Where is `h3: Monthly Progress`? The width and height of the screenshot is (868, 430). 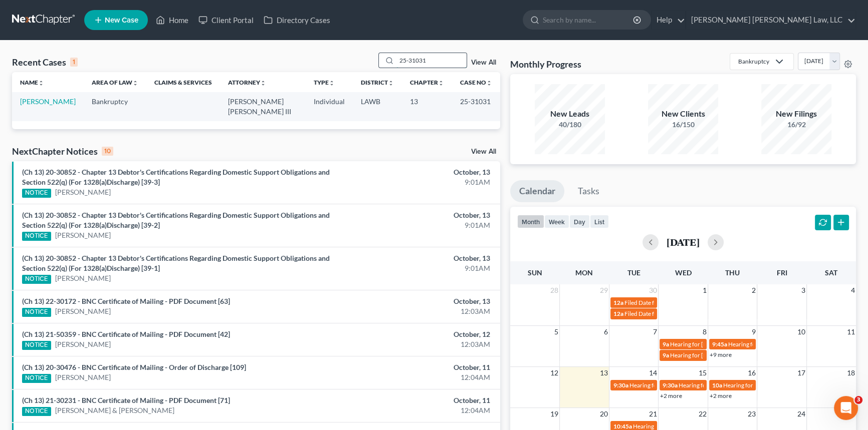 h3: Monthly Progress is located at coordinates (545, 64).